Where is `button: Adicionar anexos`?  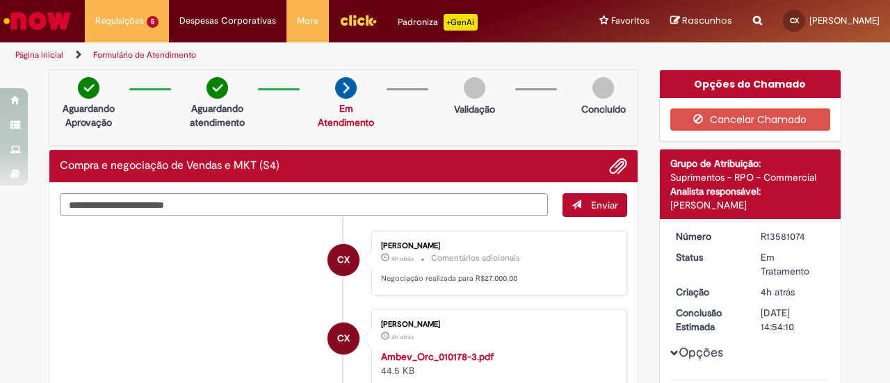
button: Adicionar anexos is located at coordinates (618, 166).